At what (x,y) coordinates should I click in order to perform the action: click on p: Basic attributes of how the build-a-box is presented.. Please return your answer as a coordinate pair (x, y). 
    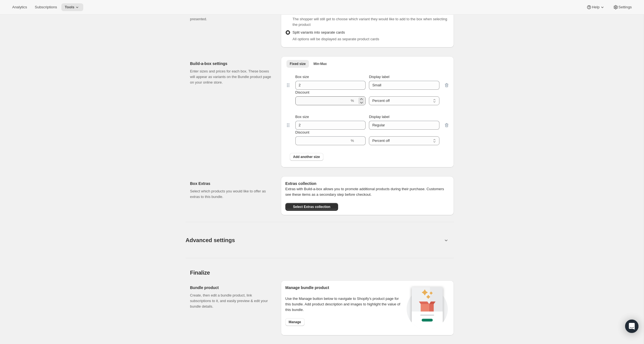
    Looking at the image, I should click on (231, 17).